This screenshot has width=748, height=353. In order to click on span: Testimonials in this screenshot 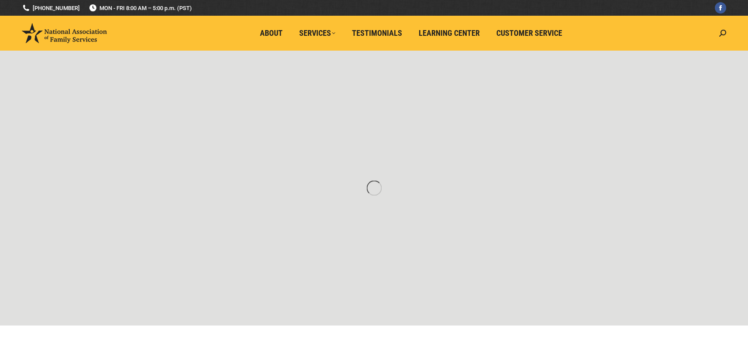, I will do `click(377, 33)`.